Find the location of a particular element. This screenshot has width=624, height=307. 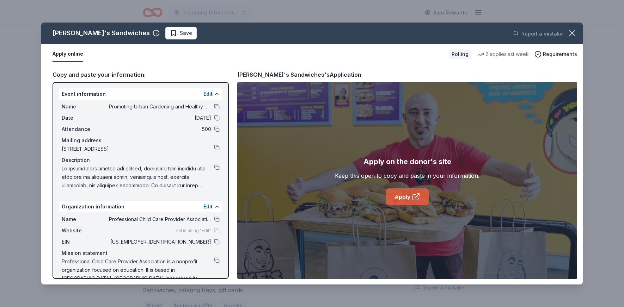

div: Rolling is located at coordinates (460, 54).